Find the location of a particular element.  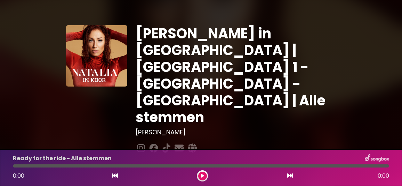

img: songbox-logo-white.png is located at coordinates (377, 158).